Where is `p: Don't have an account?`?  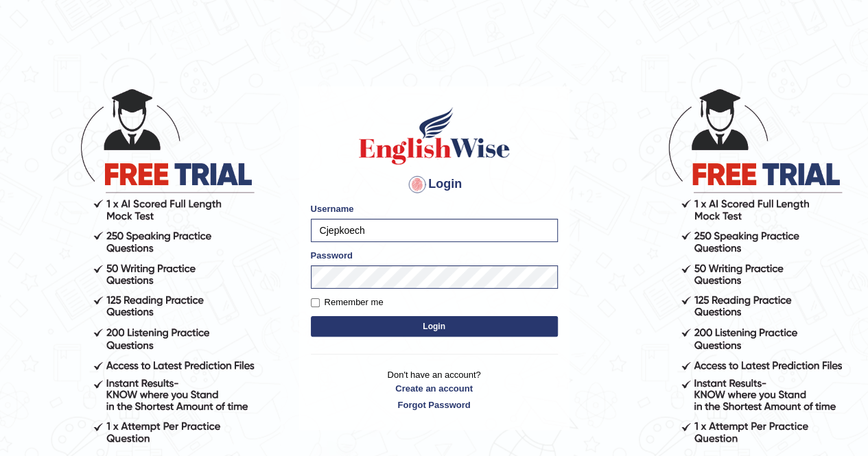 p: Don't have an account? is located at coordinates (434, 390).